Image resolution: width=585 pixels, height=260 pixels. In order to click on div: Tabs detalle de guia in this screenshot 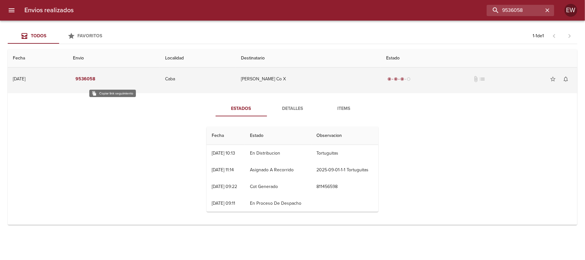, I will do `click(292, 109)`.